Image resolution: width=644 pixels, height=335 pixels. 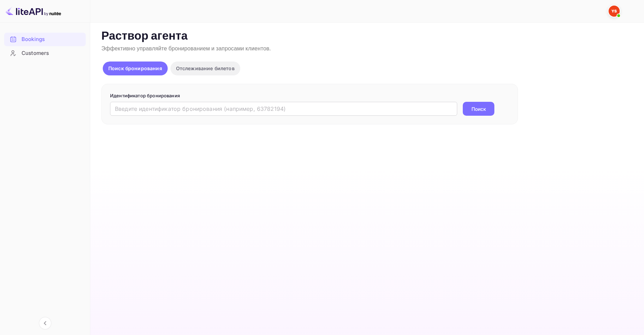 What do you see at coordinates (479, 108) in the screenshot?
I see `ya-tr-span: Поиск` at bounding box center [479, 108].